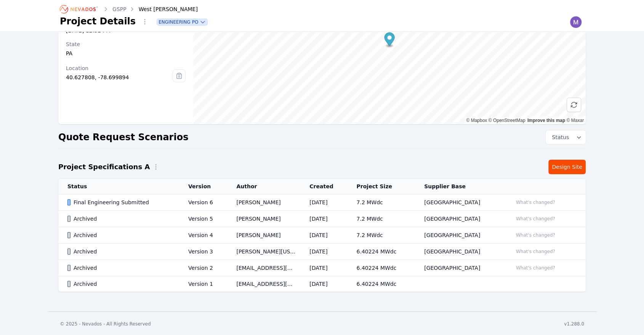  Describe the element at coordinates (129, 9) in the screenshot. I see `nav: Breadcrumb` at that location.